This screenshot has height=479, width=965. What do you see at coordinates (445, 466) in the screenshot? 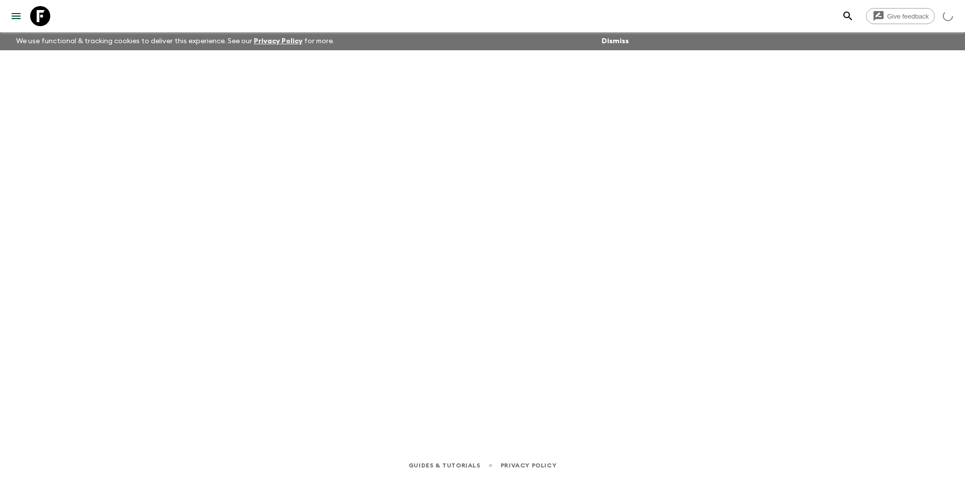
I see `a: Guides & Tutorials` at bounding box center [445, 466].